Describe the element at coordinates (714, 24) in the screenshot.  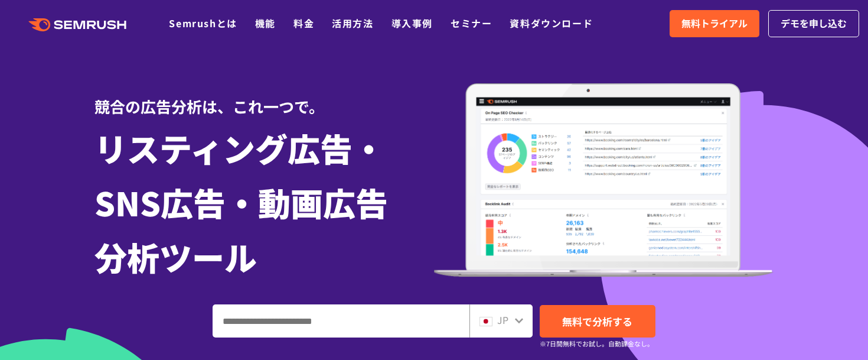
I see `span: 無料トライアル` at that location.